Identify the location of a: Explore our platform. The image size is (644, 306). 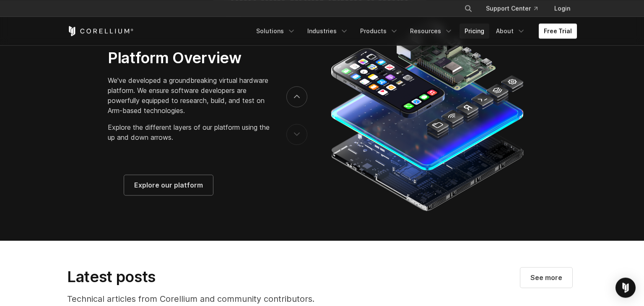
(168, 185).